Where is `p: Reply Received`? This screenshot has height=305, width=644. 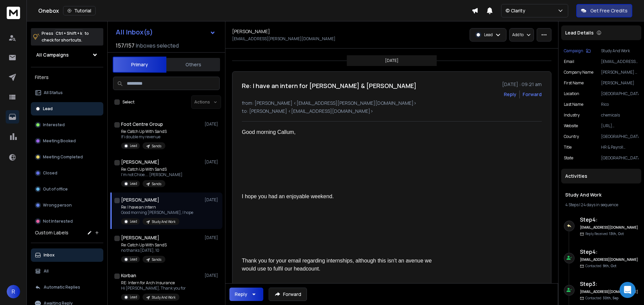 p: Reply Received is located at coordinates (604, 234).